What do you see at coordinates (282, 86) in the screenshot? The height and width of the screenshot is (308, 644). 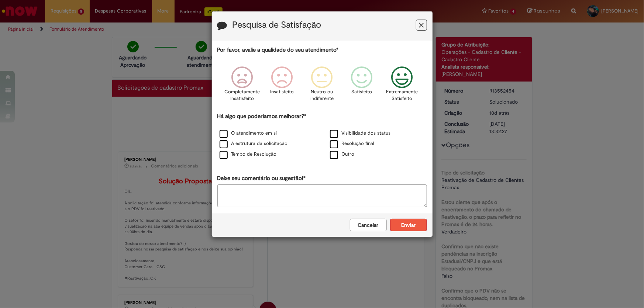 I see `div: Insatisfeito` at bounding box center [282, 86].